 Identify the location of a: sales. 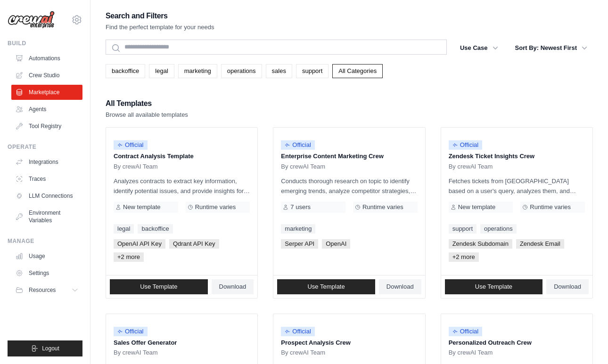
(279, 71).